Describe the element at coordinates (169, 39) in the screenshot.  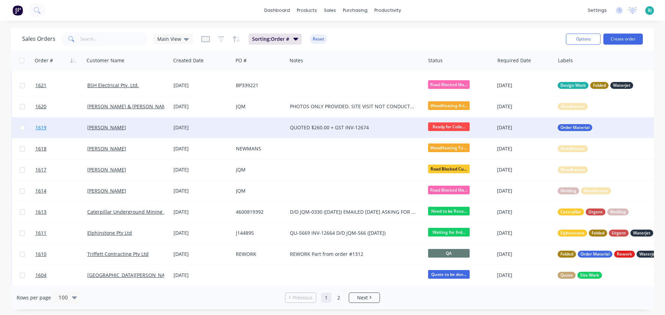
I see `span: Main View` at that location.